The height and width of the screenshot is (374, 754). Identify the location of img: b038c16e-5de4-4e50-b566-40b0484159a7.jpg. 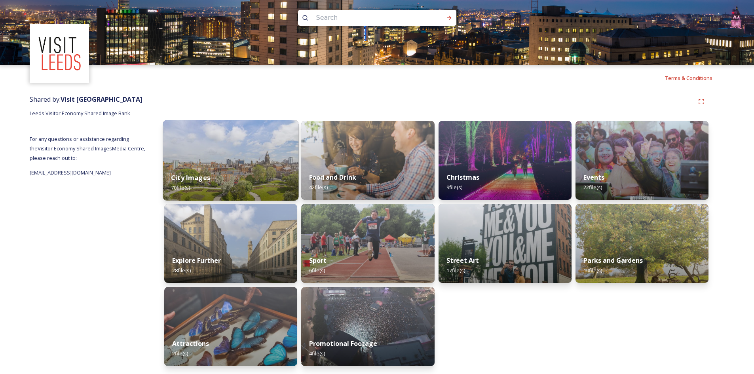
(231, 160).